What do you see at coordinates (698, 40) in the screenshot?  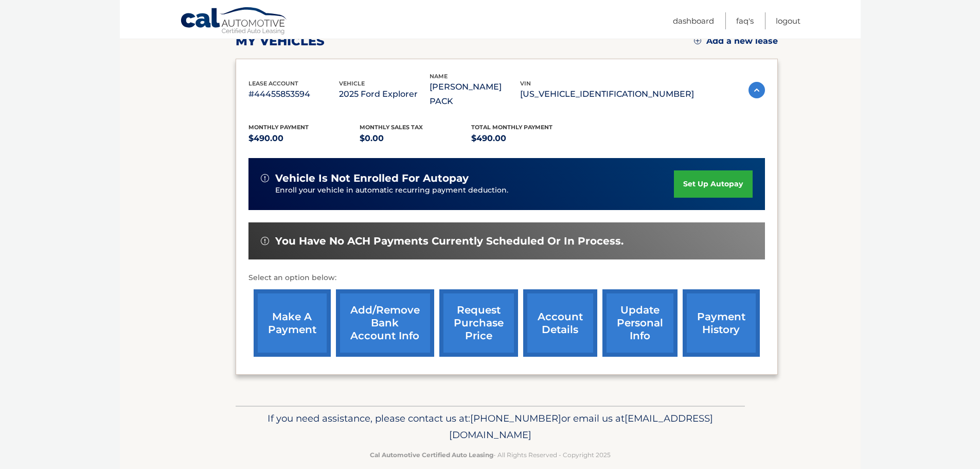 I see `img: add.svg` at bounding box center [698, 40].